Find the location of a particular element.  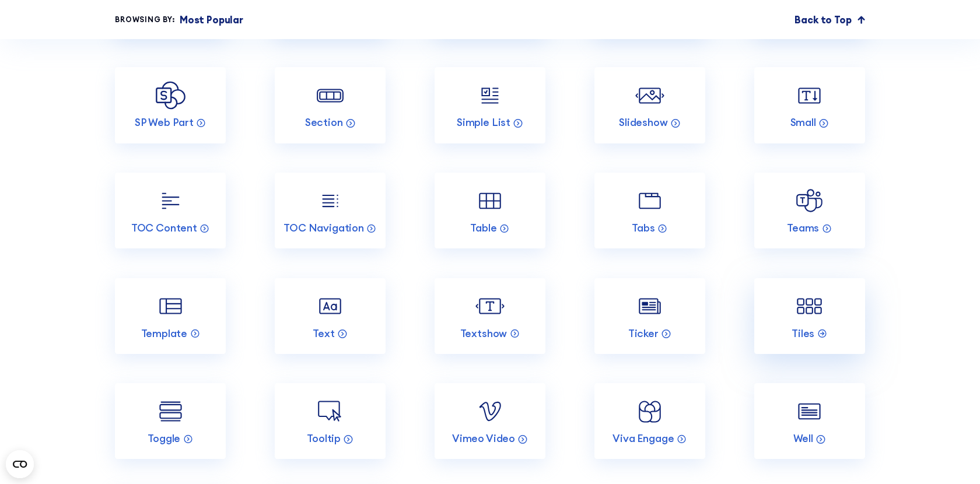

img: TOC Navigation is located at coordinates (330, 200).